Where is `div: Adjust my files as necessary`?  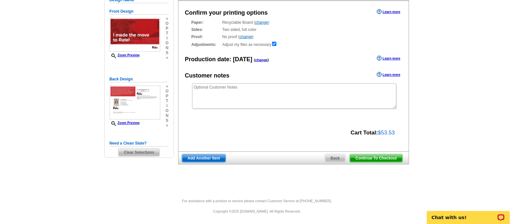 div: Adjust my files as necessary is located at coordinates (294, 44).